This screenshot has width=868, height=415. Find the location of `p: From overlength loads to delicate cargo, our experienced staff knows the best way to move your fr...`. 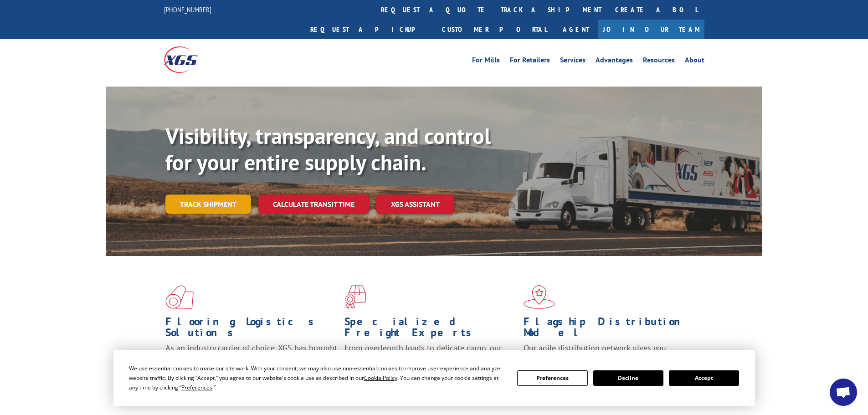

p: From overlength loads to delicate cargo, our experienced staff knows the best way to move your fr... is located at coordinates (431, 362).